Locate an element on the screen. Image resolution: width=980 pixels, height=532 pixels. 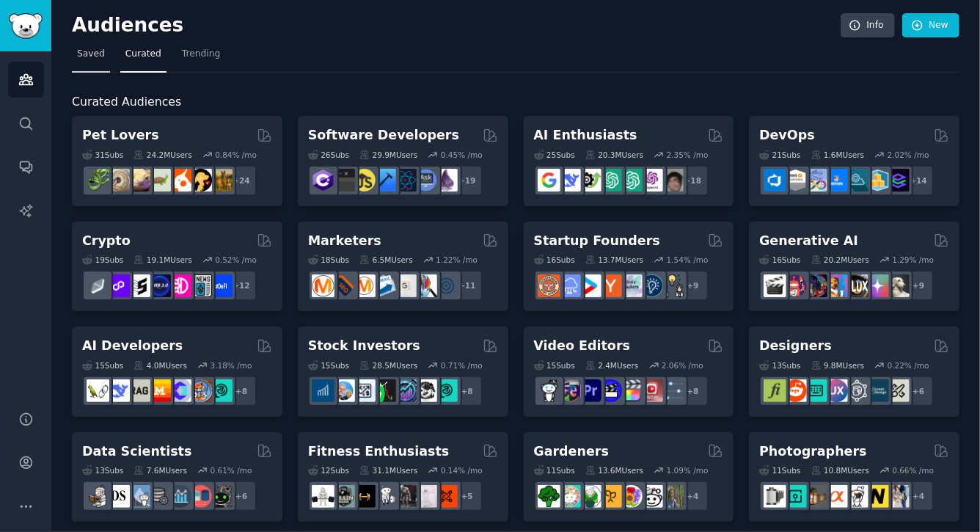
img: learnjavascript is located at coordinates (364, 180).